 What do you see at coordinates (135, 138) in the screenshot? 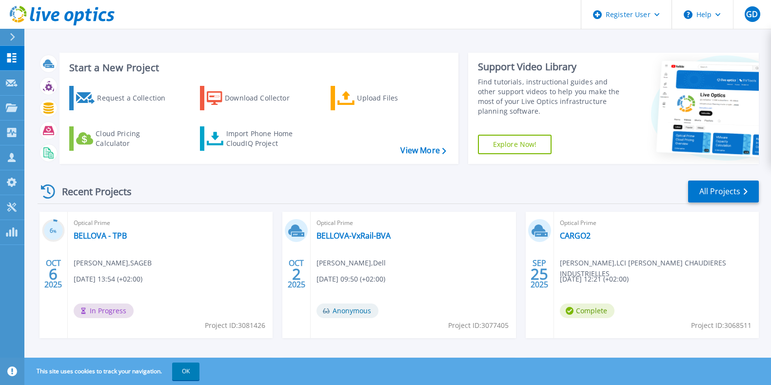
I see `div: Cloud Pricing Calculator` at bounding box center [135, 138].